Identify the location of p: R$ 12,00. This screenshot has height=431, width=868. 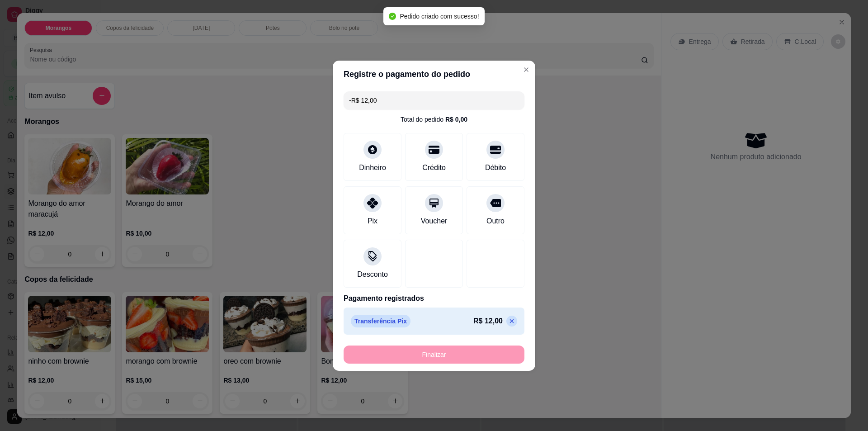
(488, 321).